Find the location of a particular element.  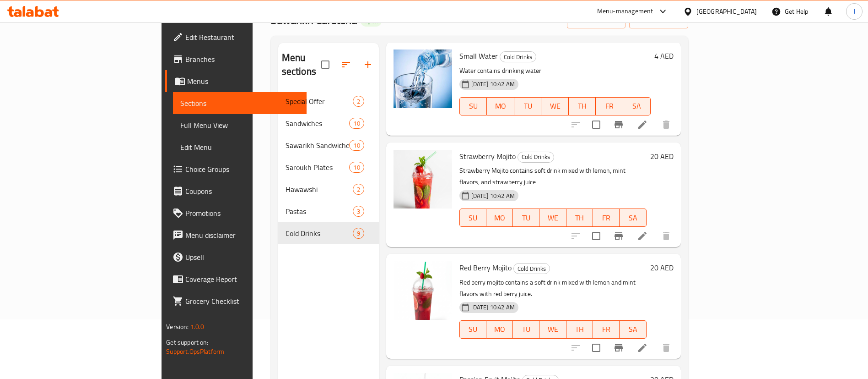

span: Sections is located at coordinates (240, 103).